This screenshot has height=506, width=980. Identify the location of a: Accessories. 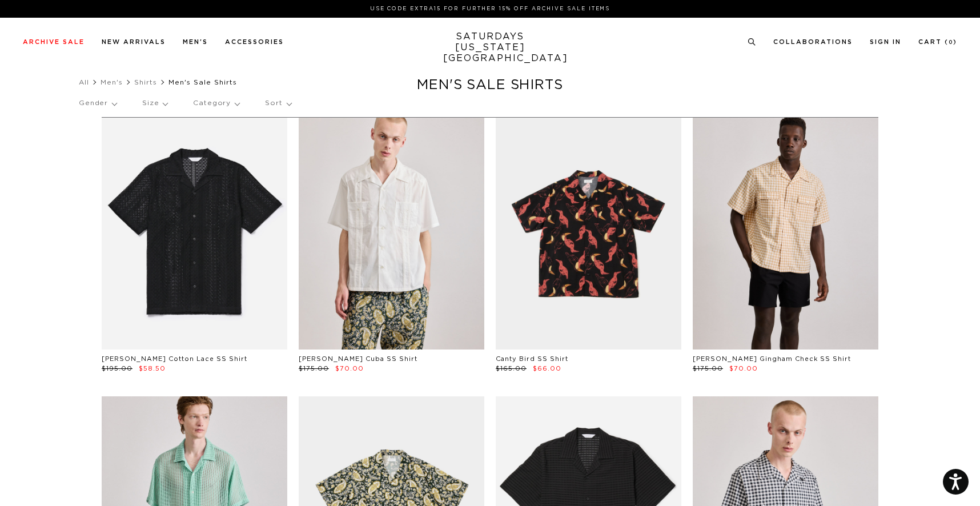
(254, 41).